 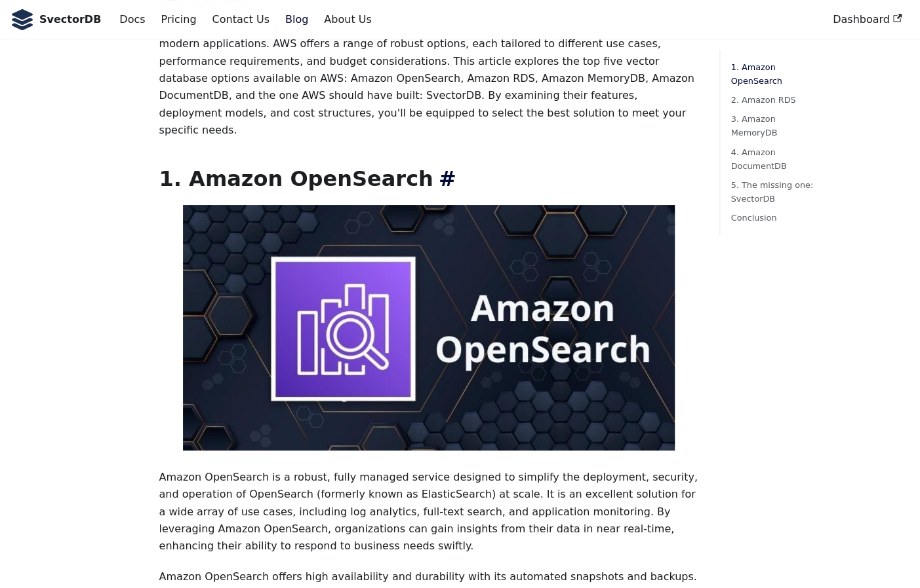 I want to click on h2: 1. Amazon OpenSearch, so click(x=428, y=179).